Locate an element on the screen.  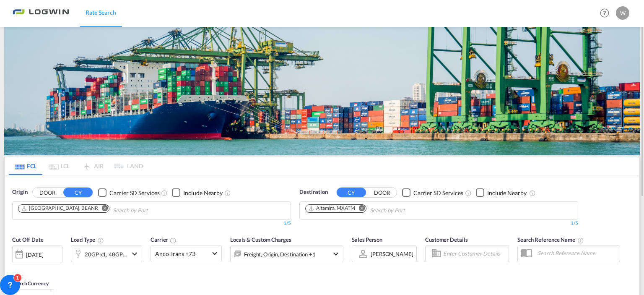
span: Carrier is located at coordinates (163, 240).